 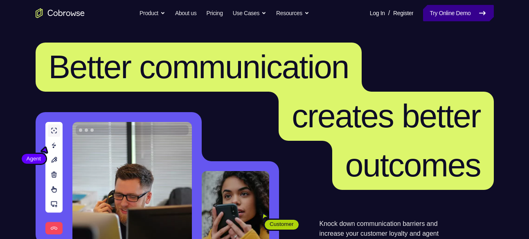 What do you see at coordinates (60, 13) in the screenshot?
I see `a: Go to the home page` at bounding box center [60, 13].